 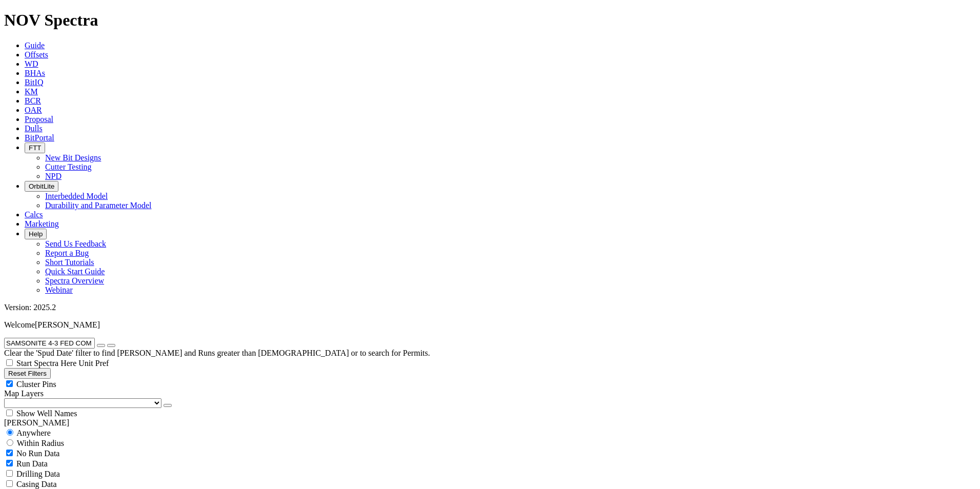 I want to click on button: OrbitLite, so click(x=41, y=186).